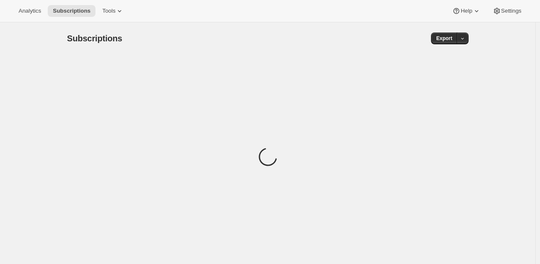 Image resolution: width=540 pixels, height=264 pixels. Describe the element at coordinates (30, 11) in the screenshot. I see `button: Analytics` at that location.